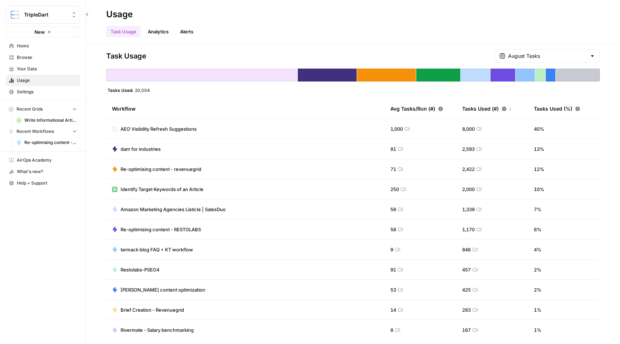  I want to click on span: dam for industries, so click(141, 149).